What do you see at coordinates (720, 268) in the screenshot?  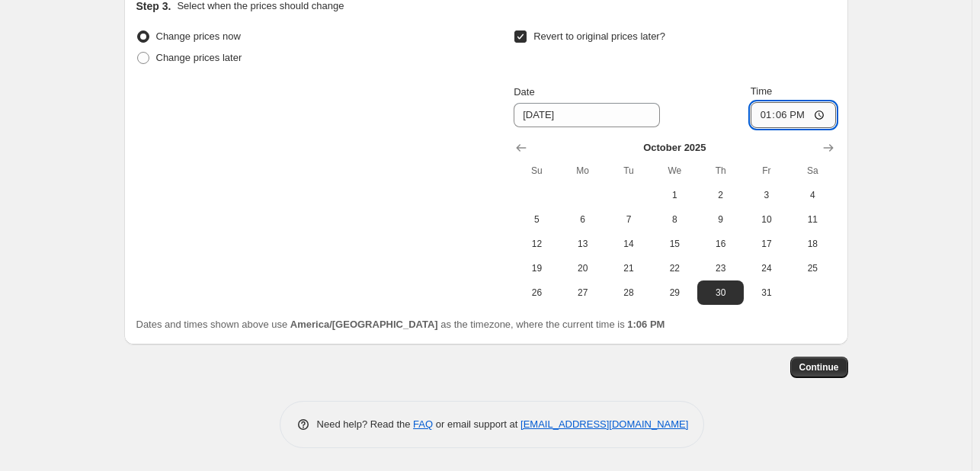 I see `span: 23` at bounding box center [720, 268].